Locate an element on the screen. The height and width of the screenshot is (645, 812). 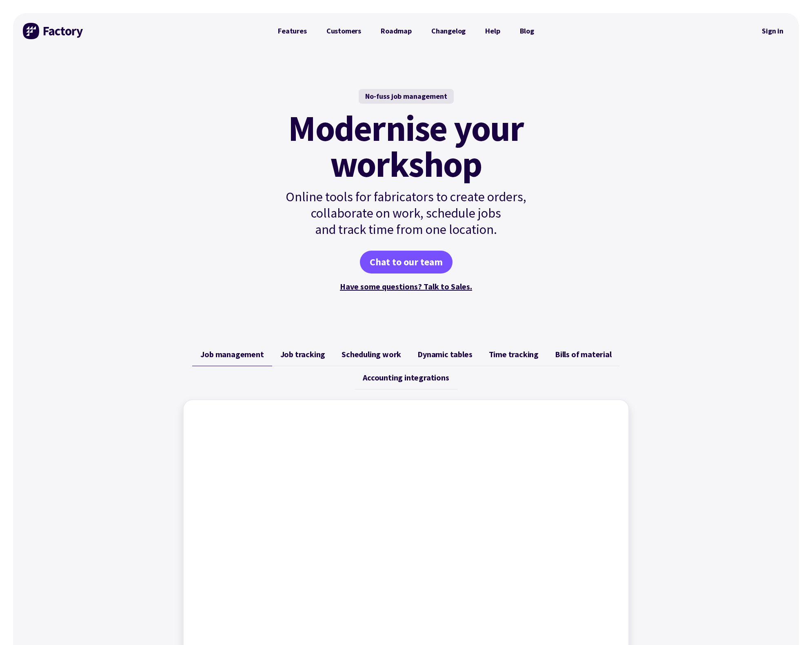
span: Job management is located at coordinates (232, 355).